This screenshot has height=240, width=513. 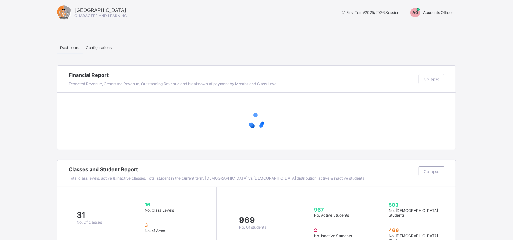 I want to click on span: 31, so click(x=89, y=215).